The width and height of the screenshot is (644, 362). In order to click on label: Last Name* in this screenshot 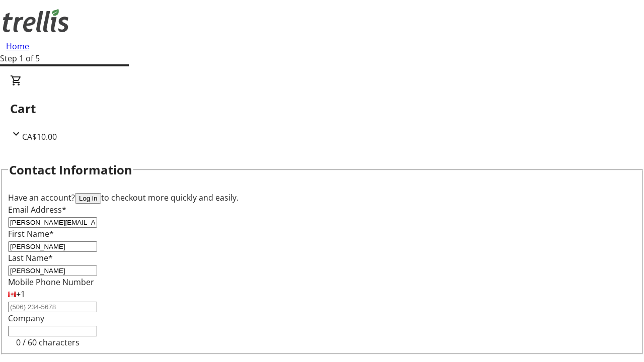, I will do `click(30, 258)`.